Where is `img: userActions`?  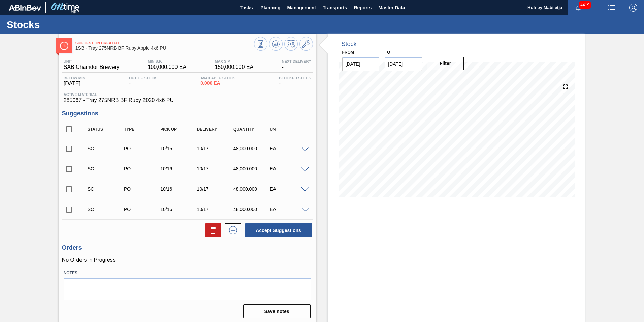 img: userActions is located at coordinates (612, 8).